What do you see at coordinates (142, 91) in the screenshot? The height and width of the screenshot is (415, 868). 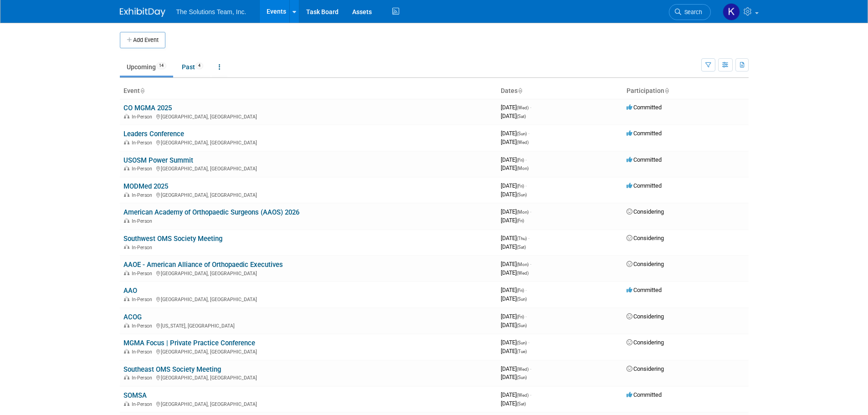 I see `a: Sort by Event Name` at bounding box center [142, 91].